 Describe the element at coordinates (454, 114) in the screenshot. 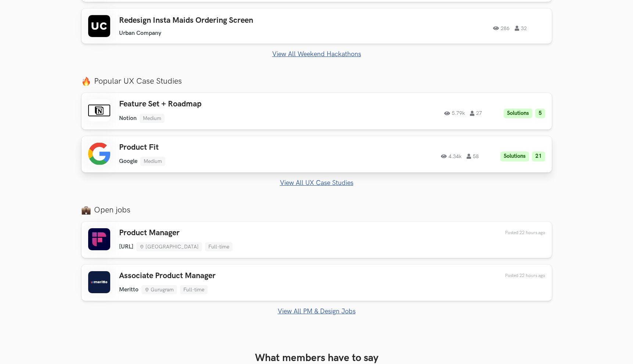

I see `span: 5.79k` at that location.